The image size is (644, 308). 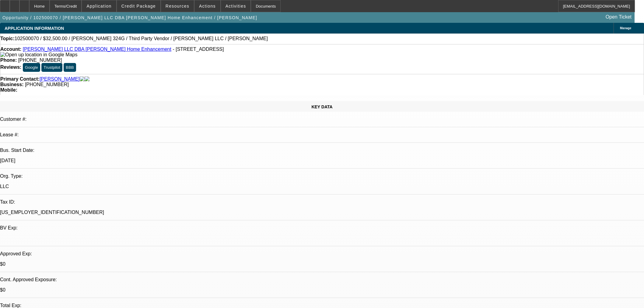 I want to click on span: Manage, so click(x=625, y=28).